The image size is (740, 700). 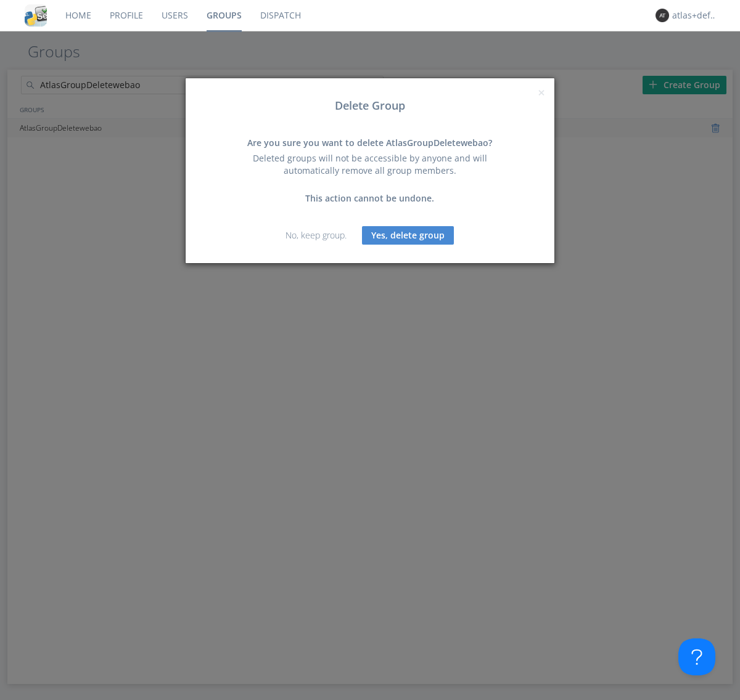 I want to click on div: Deleted groups will not be accessible by anyone and will automatically remove all group members., so click(x=370, y=164).